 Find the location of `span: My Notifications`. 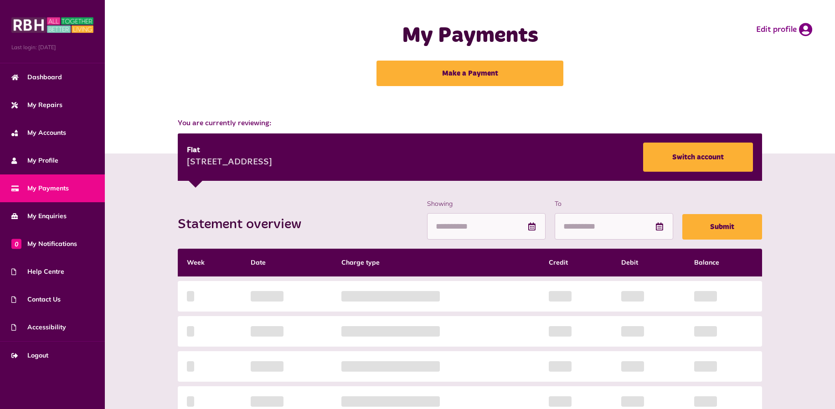

span: My Notifications is located at coordinates (44, 244).